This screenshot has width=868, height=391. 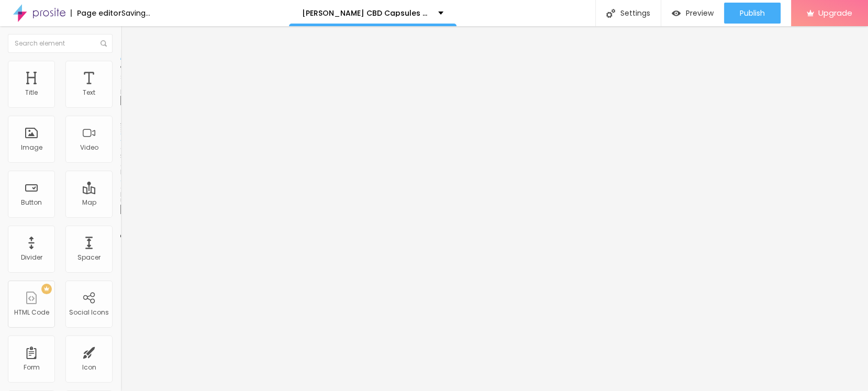 What do you see at coordinates (96, 13) in the screenshot?
I see `div: Page editor` at bounding box center [96, 13].